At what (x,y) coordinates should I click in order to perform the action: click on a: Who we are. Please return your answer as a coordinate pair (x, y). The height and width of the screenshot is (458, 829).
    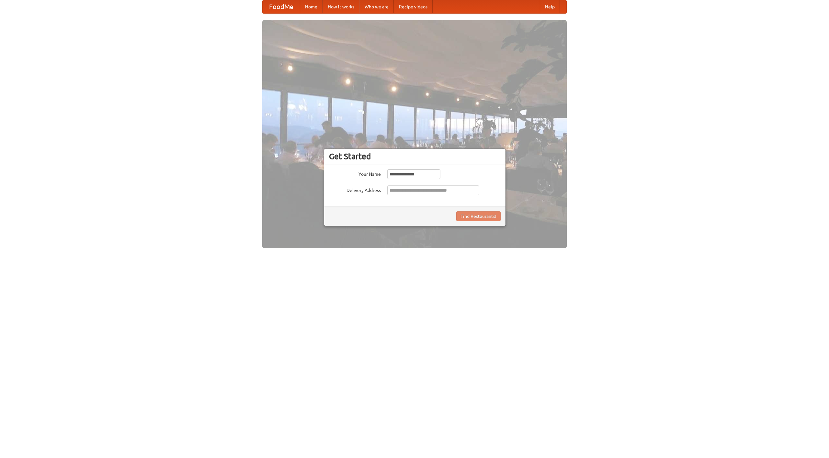
    Looking at the image, I should click on (376, 7).